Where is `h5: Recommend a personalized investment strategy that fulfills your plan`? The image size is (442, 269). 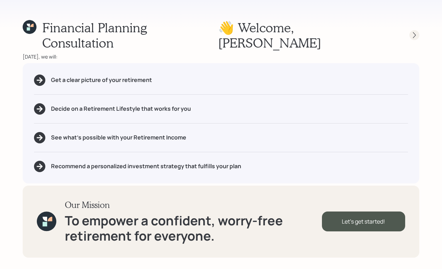
h5: Recommend a personalized investment strategy that fulfills your plan is located at coordinates (146, 166).